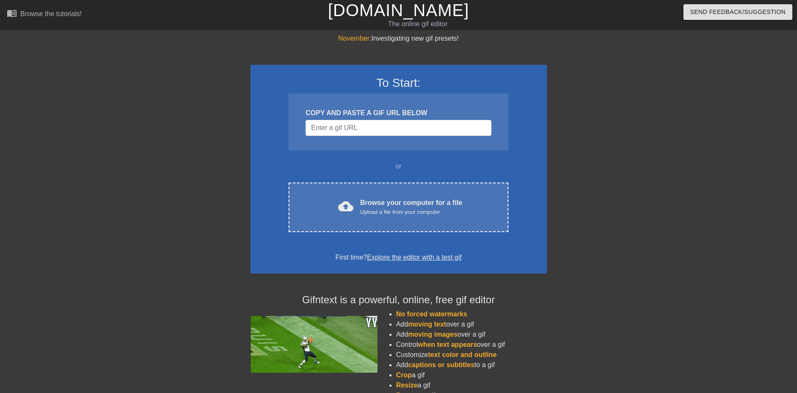 The image size is (797, 393). What do you see at coordinates (404, 375) in the screenshot?
I see `span: Crop` at bounding box center [404, 375].